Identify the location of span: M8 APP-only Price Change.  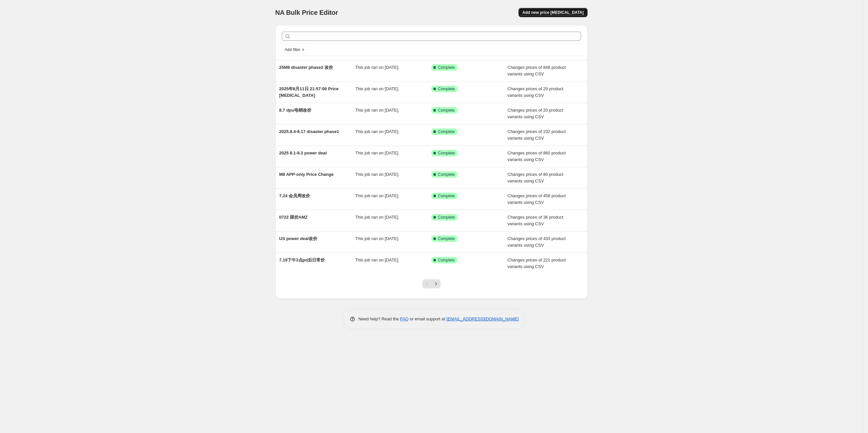
(306, 174).